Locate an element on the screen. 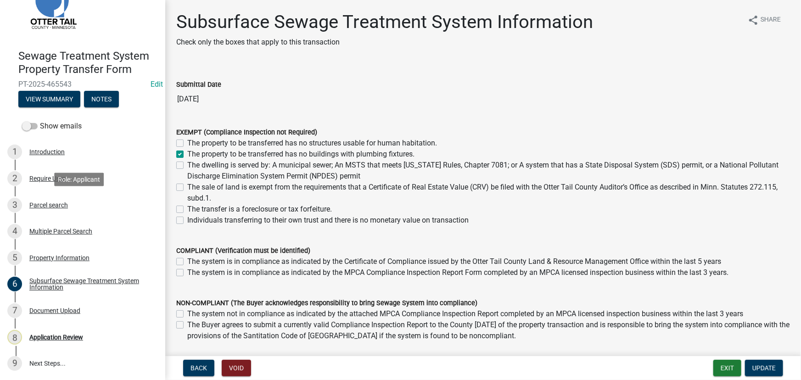 Image resolution: width=801 pixels, height=380 pixels. div: Application Review is located at coordinates (56, 337).